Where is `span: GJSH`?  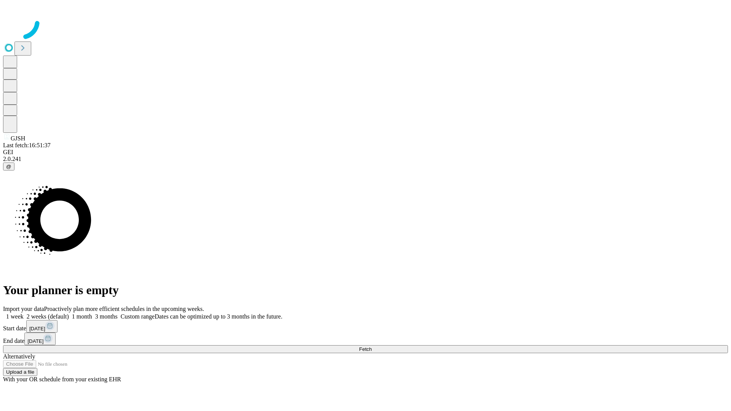
span: GJSH is located at coordinates (18, 138).